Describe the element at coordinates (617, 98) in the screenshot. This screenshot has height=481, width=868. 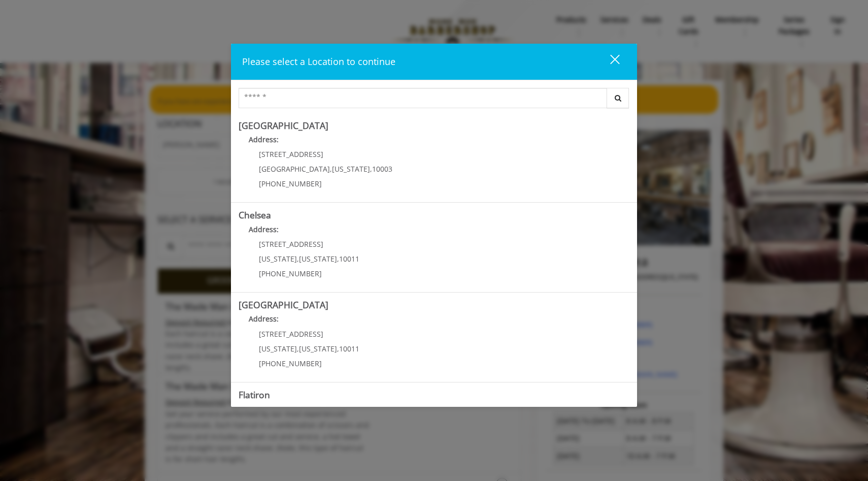
I see `i: Search button` at that location.